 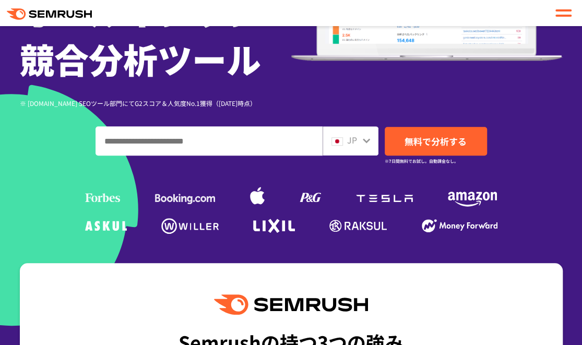 I want to click on a: 無料で分析する, so click(x=436, y=141).